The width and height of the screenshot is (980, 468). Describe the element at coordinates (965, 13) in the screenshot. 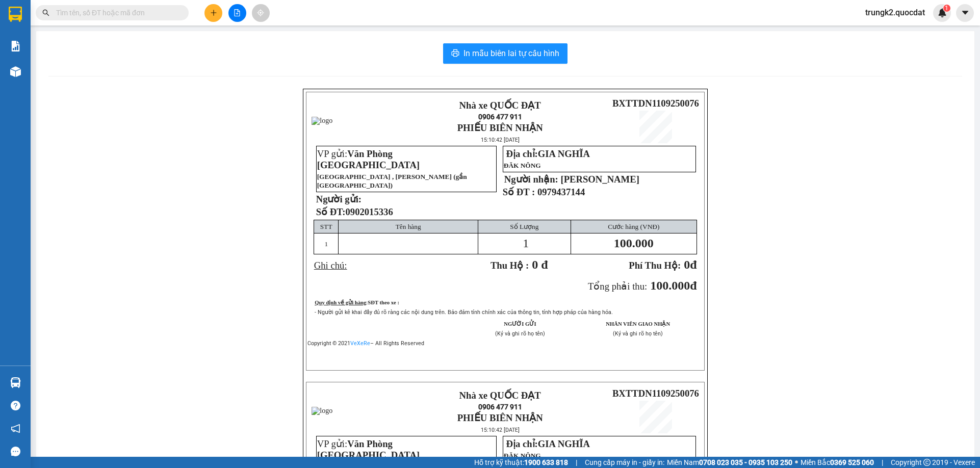

I see `button: caret-down` at that location.